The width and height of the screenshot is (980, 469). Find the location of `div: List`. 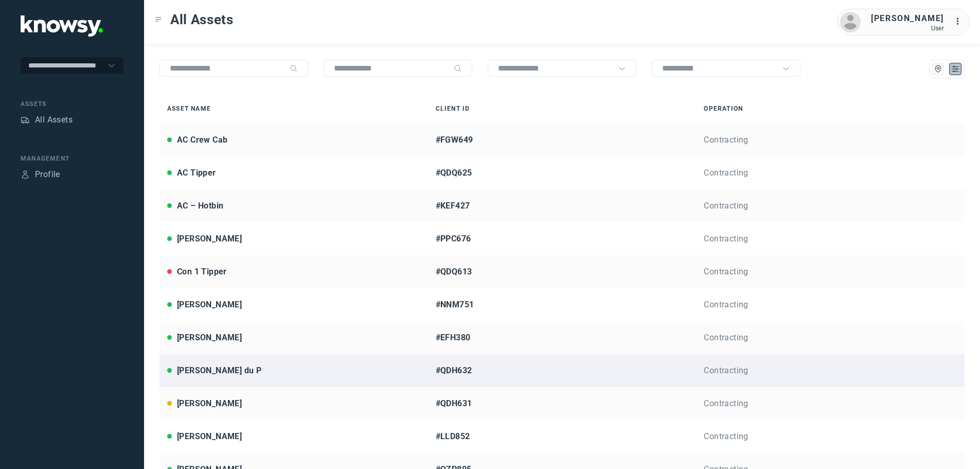

div: List is located at coordinates (955, 69).